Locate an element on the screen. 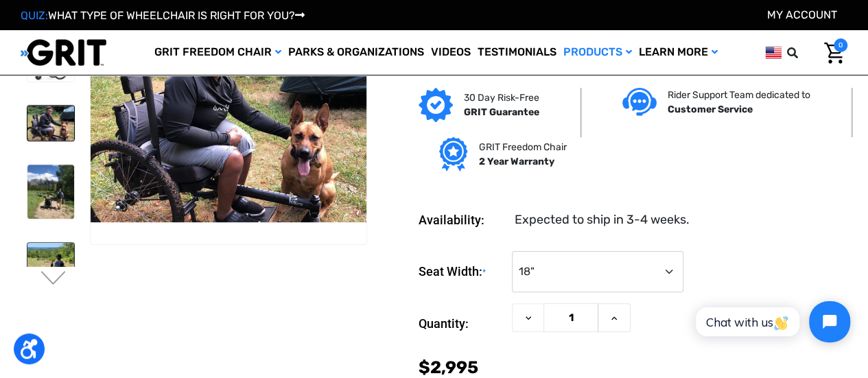 Image resolution: width=868 pixels, height=378 pixels. label: Seat Width: is located at coordinates (462, 272).